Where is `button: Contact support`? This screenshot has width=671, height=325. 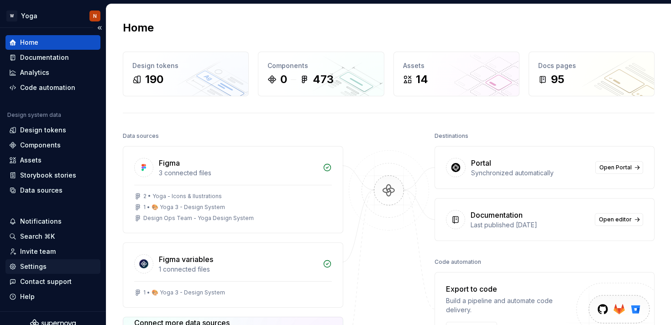 button: Contact support is located at coordinates (53, 282).